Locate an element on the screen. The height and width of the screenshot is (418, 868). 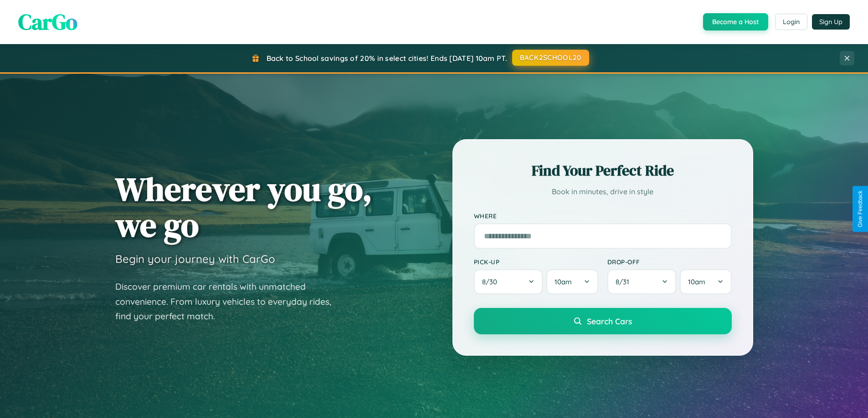
button: 8/31 is located at coordinates (642, 282).